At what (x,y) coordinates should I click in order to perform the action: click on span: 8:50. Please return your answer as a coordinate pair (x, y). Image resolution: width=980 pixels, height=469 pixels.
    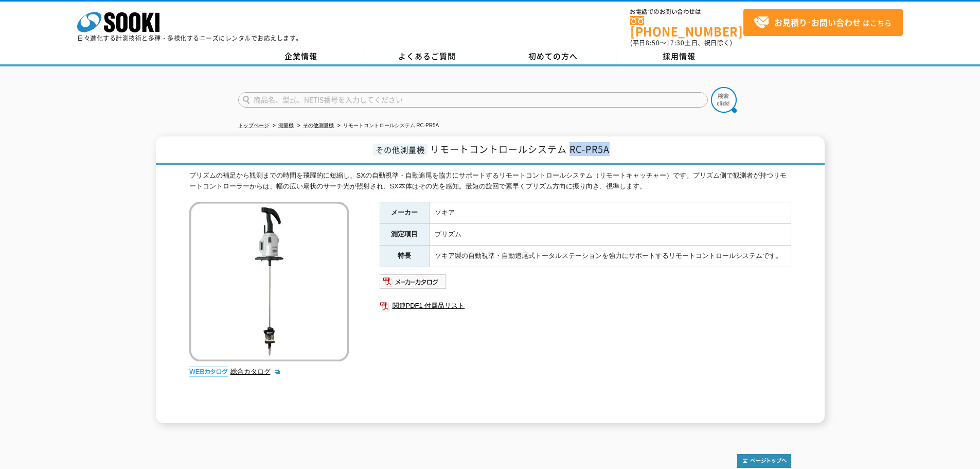
    Looking at the image, I should click on (653, 43).